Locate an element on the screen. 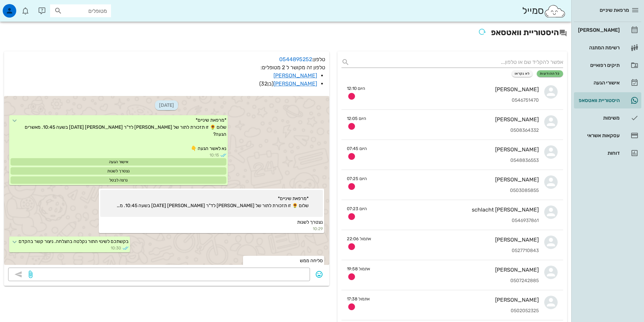 This screenshot has width=644, height=322. span: תג is located at coordinates (22, 8).